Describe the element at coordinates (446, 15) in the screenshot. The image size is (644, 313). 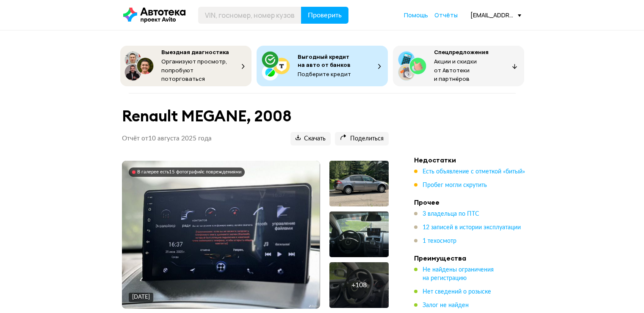
I see `a: Отчёты` at that location.